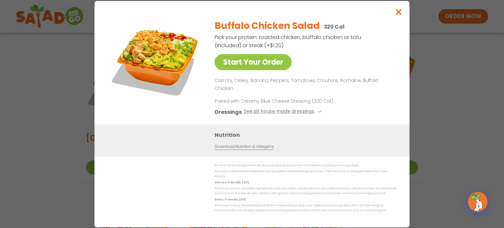  What do you see at coordinates (155, 60) in the screenshot?
I see `img: Featured product photo for Buffalo Chicken Salad` at bounding box center [155, 60].